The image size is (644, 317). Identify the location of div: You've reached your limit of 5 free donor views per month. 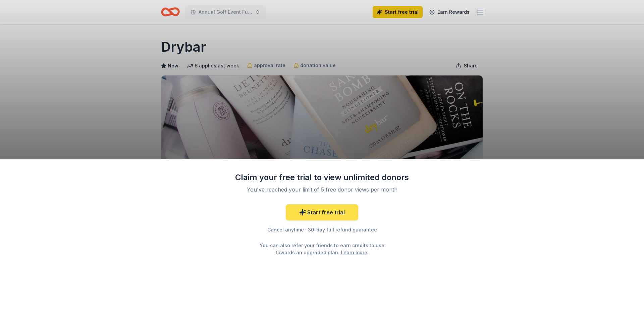
(322, 190).